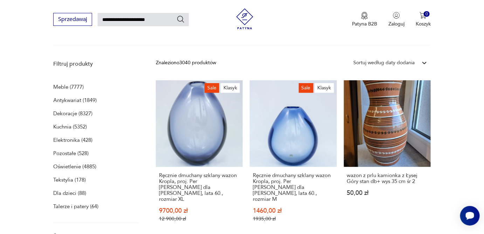 This screenshot has height=234, width=484. What do you see at coordinates (68, 87) in the screenshot?
I see `a: Meble (7777)` at bounding box center [68, 87].